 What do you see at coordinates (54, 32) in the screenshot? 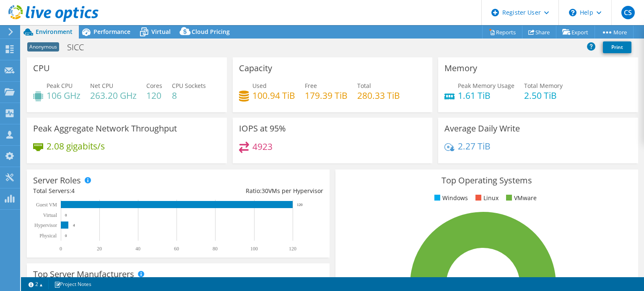
I see `span: Environment` at bounding box center [54, 32].